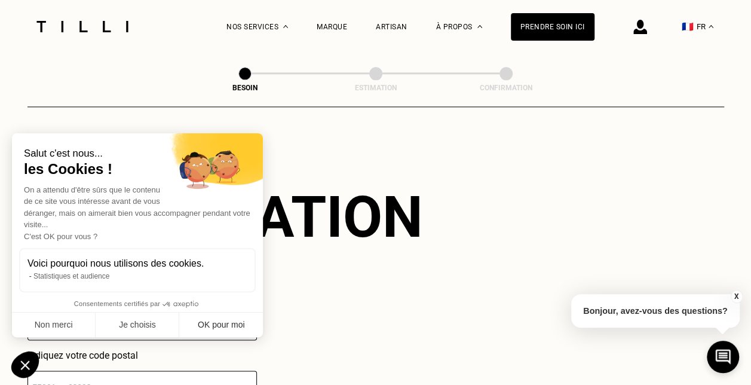 The image size is (751, 385). I want to click on button: X, so click(736, 296).